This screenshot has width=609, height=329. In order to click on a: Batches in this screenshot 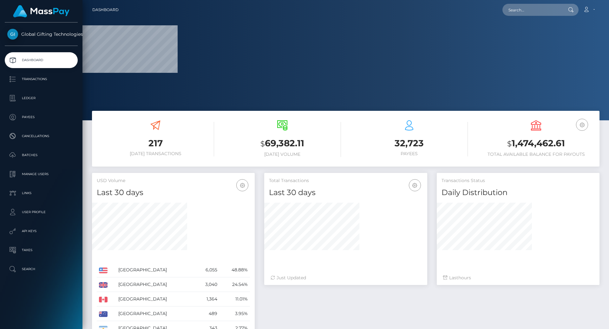, I will do `click(41, 155)`.